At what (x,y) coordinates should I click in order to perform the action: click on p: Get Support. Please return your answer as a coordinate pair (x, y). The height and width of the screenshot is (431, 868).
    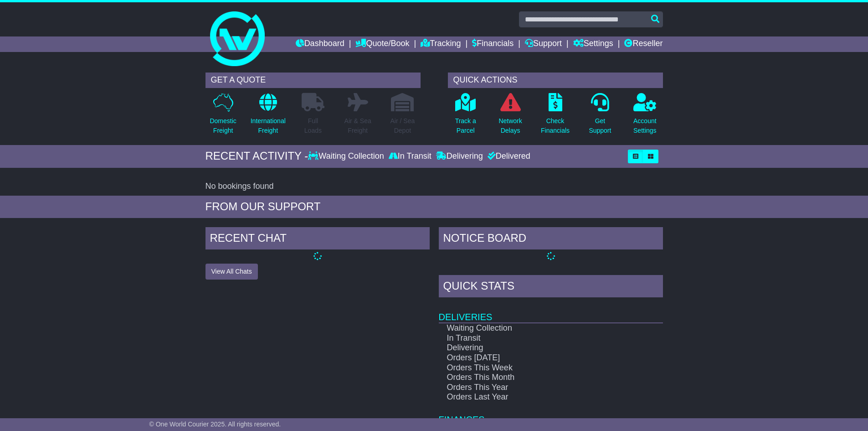
    Looking at the image, I should click on (600, 126).